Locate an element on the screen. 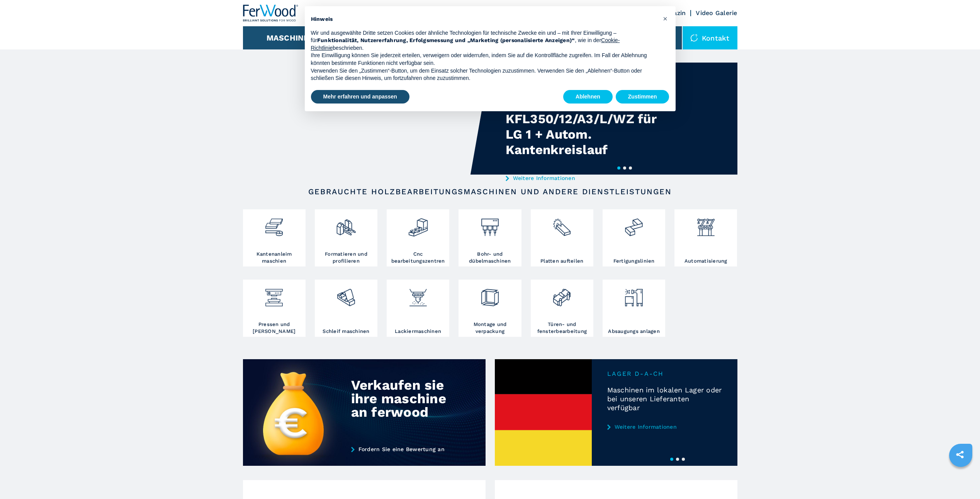 This screenshot has height=499, width=980. h3: Lackiermaschinen is located at coordinates (418, 331).